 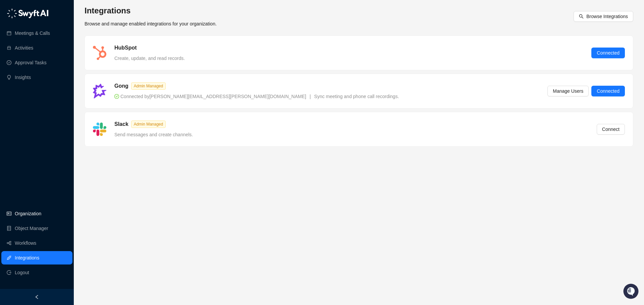 I want to click on span: Status, so click(x=44, y=97).